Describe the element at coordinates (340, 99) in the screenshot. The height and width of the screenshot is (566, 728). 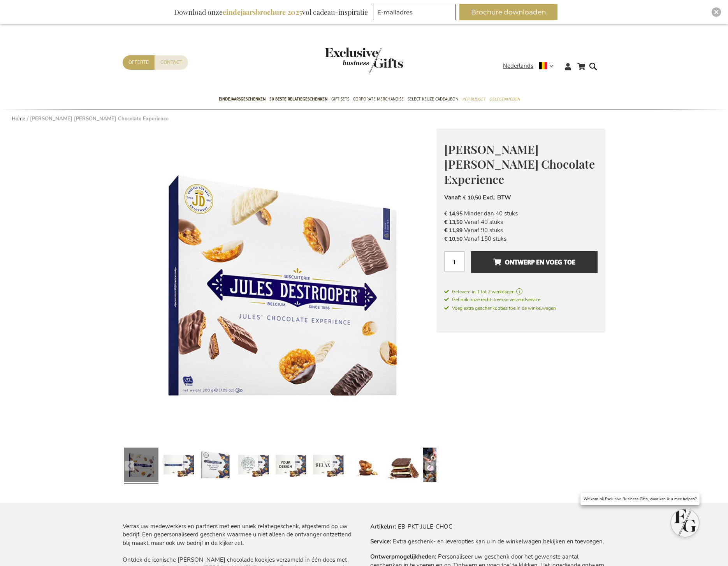
I see `span: Gift Sets` at that location.